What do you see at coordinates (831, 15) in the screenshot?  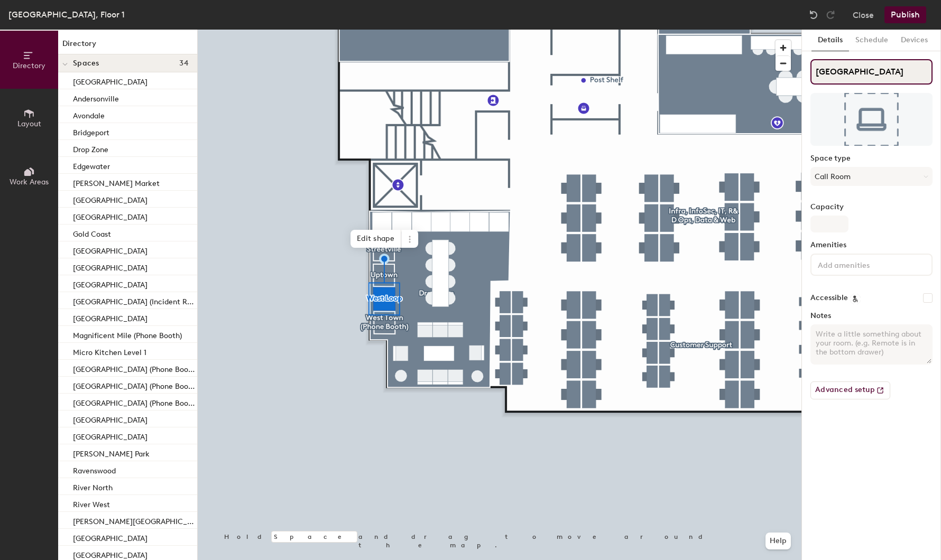 I see `img: Redo` at bounding box center [831, 15].